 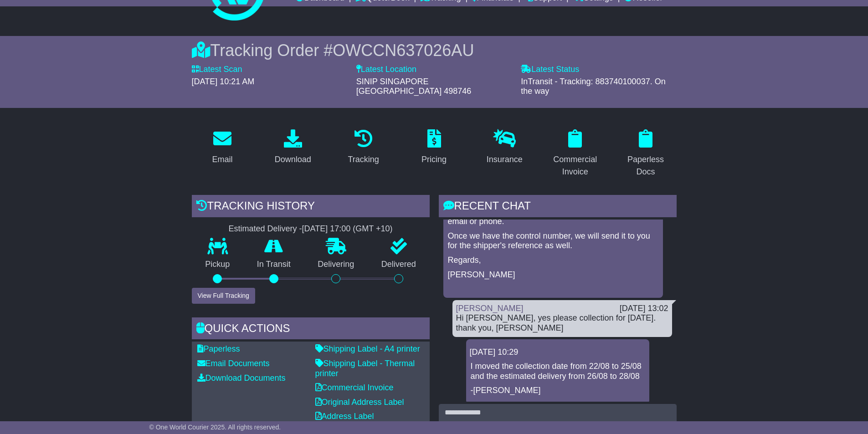 What do you see at coordinates (215, 427) in the screenshot?
I see `span: © One World Courier 2025. All rights reserved.` at bounding box center [215, 427].